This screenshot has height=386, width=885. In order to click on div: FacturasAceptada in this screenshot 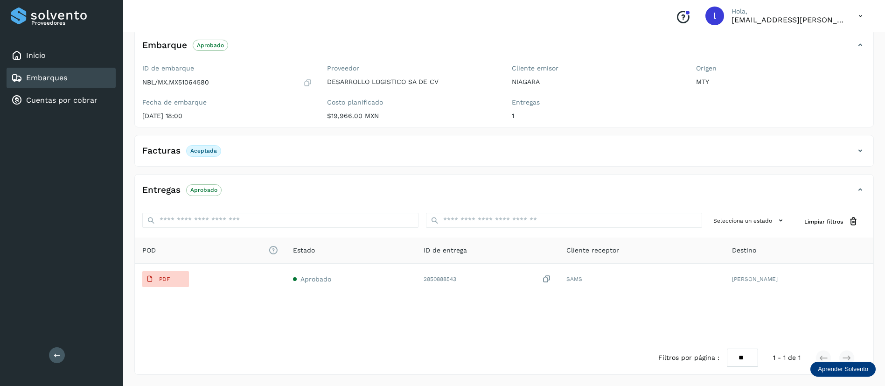, I will do `click(504, 154)`.